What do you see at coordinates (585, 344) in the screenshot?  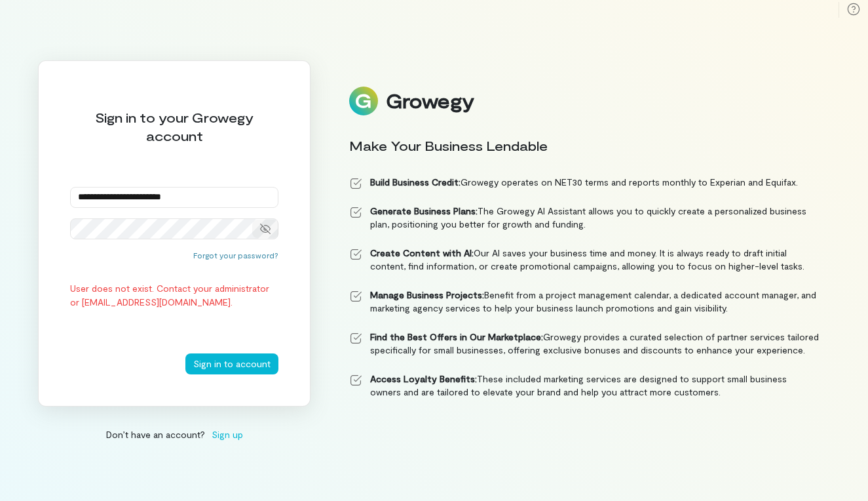 I see `li: Growegy provides a curated selection of partner services tailored specifically for small business...` at bounding box center [585, 344].